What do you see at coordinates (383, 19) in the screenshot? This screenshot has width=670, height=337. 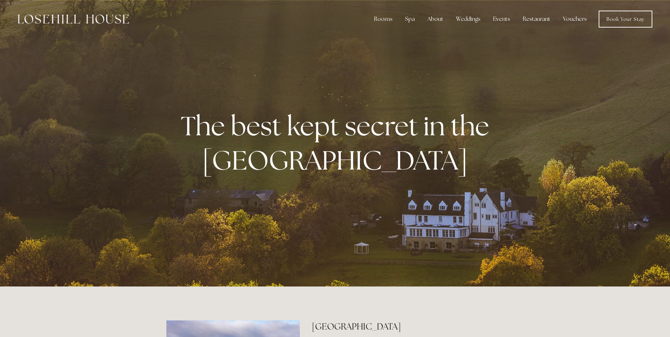 I see `div: Rooms` at bounding box center [383, 19].